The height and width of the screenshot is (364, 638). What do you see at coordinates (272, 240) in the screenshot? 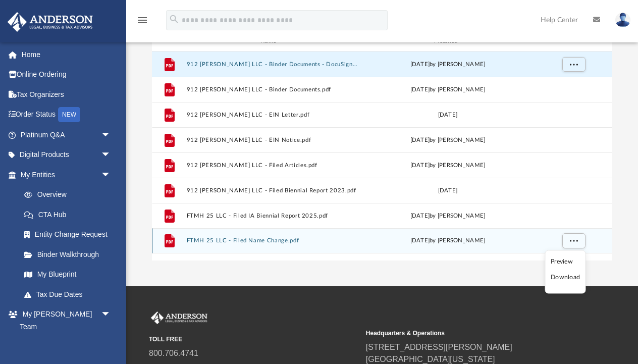
I see `button: FTMH 25 LLC - Filed Name Change.pdf` at bounding box center [272, 240].